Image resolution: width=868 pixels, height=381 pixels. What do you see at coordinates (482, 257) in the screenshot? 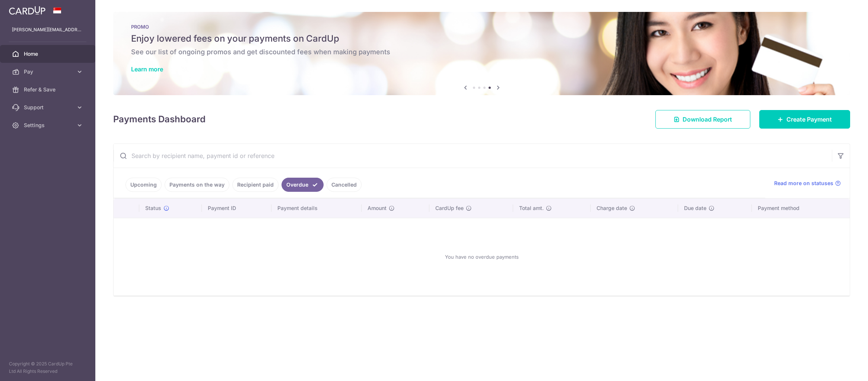
I see `div: You have no overdue payments` at bounding box center [482, 257].